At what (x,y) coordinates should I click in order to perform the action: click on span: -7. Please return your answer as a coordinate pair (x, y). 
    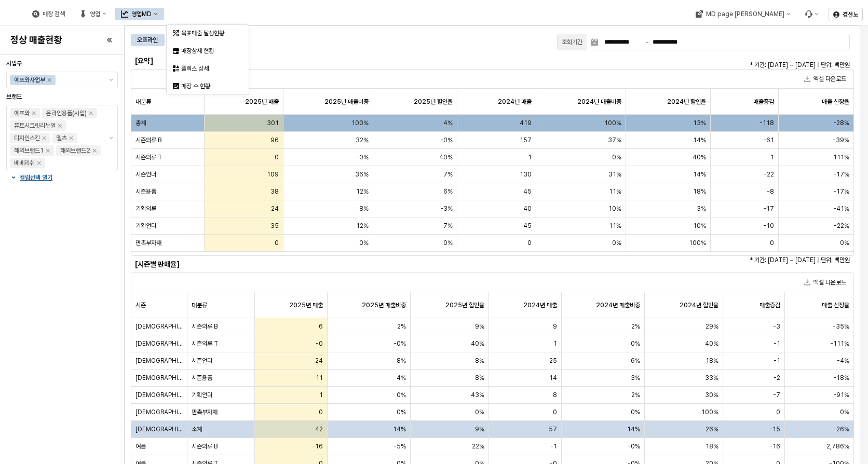
    Looking at the image, I should click on (777, 395).